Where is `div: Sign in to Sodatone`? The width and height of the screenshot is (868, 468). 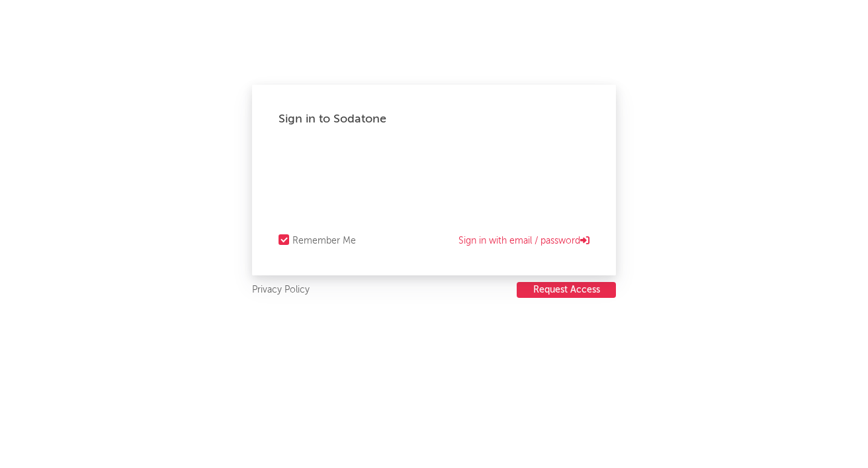 div: Sign in to Sodatone is located at coordinates (434, 119).